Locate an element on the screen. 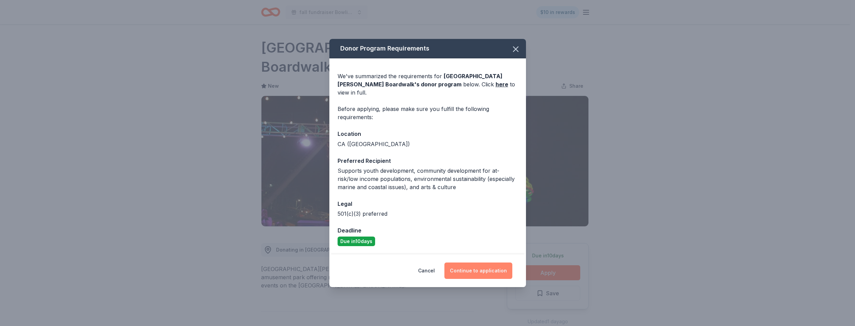  div: Donor Program Requirements is located at coordinates (428, 48).